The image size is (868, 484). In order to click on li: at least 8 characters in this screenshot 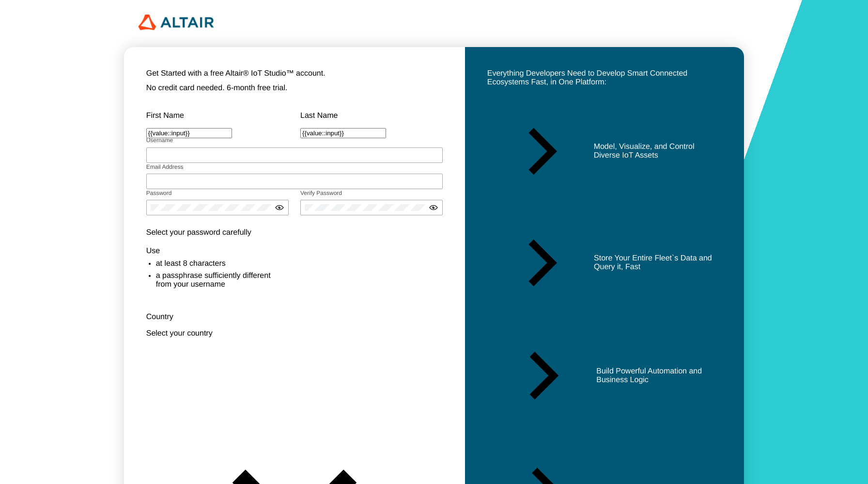, I will do `click(218, 264)`.